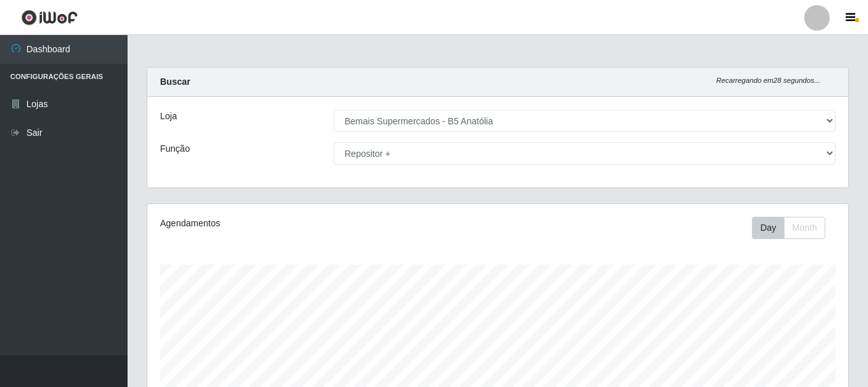 The image size is (868, 387). What do you see at coordinates (295, 223) in the screenshot?
I see `div: Agendamentos` at bounding box center [295, 223].